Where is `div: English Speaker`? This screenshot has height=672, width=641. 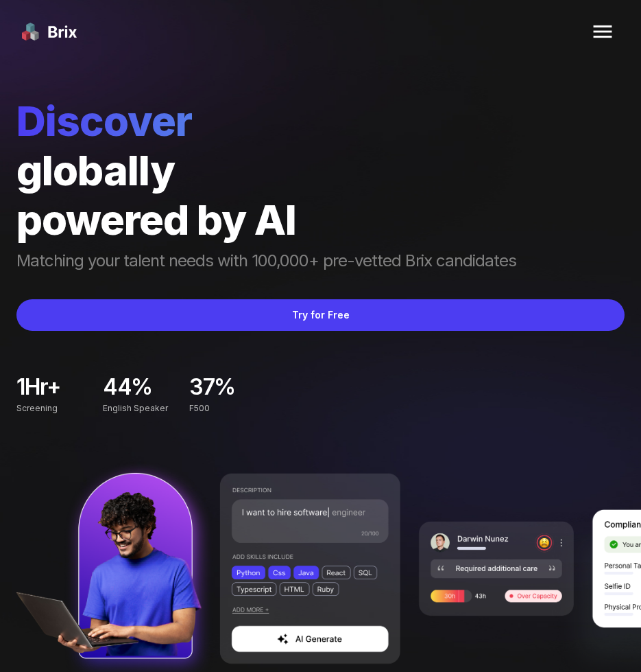
div: English Speaker is located at coordinates (140, 408).